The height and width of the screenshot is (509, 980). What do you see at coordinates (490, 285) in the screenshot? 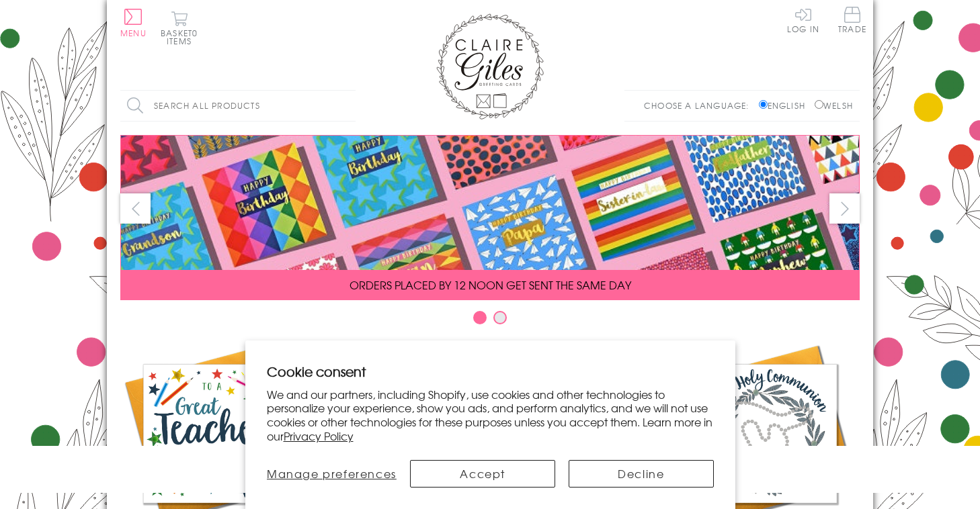
I see `span: ORDERS PLACED BY 12 NOON GET SENT THE SAME DAY` at bounding box center [490, 285].